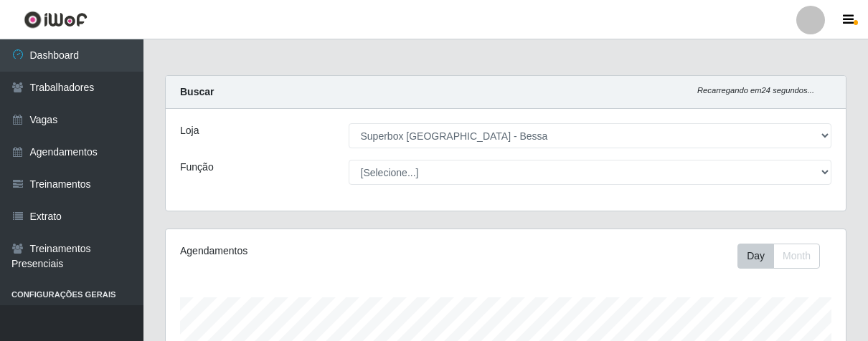 The height and width of the screenshot is (341, 868). What do you see at coordinates (756, 256) in the screenshot?
I see `button: Day` at bounding box center [756, 256].